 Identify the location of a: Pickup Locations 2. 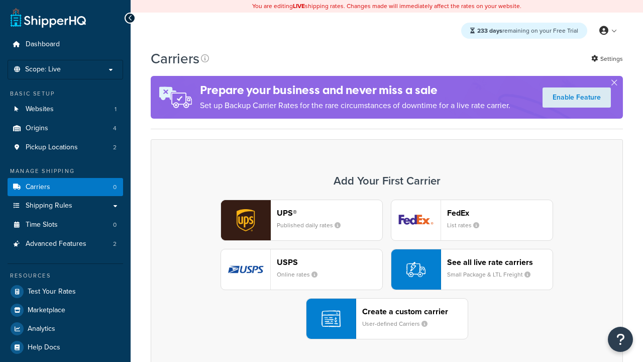
(65, 147).